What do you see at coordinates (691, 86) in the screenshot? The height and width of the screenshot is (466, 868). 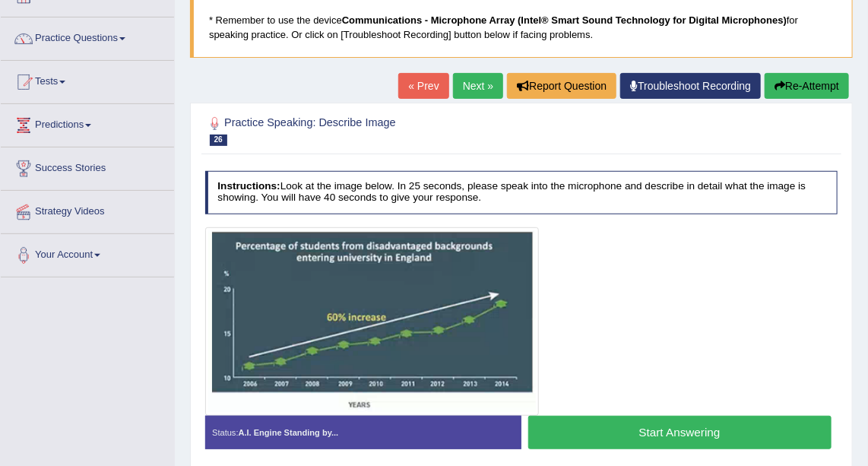 I see `a: Troubleshoot Recording` at bounding box center [691, 86].